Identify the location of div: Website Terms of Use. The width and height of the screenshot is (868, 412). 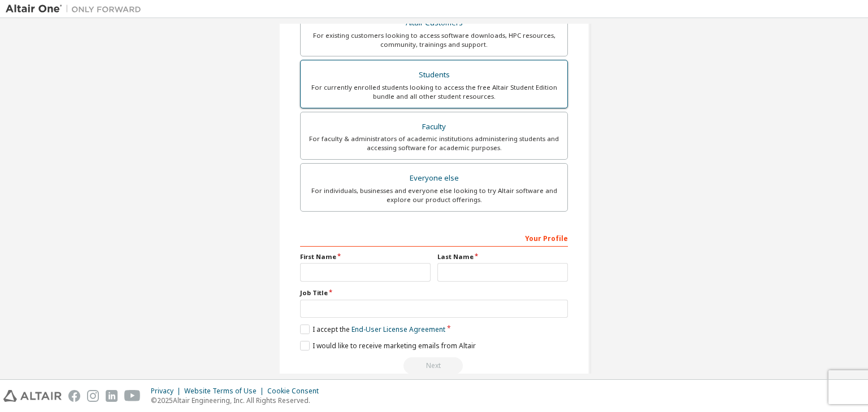
(225, 391).